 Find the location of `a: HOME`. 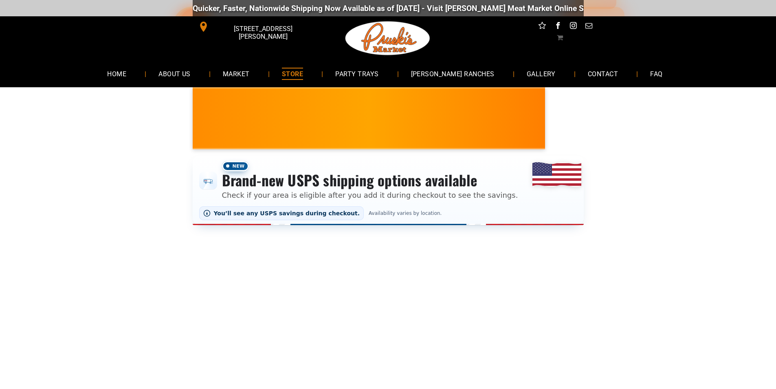

a: HOME is located at coordinates (117, 73).